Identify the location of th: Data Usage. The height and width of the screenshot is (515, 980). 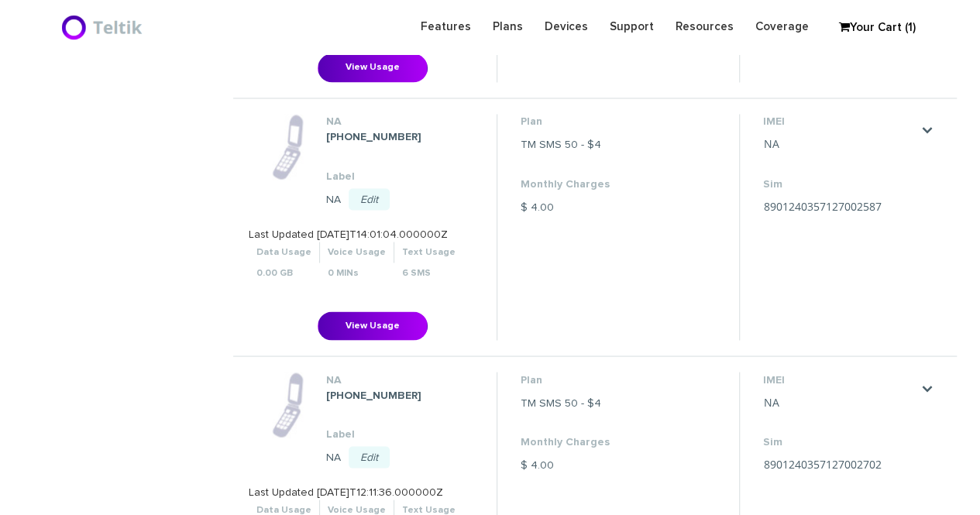
(284, 252).